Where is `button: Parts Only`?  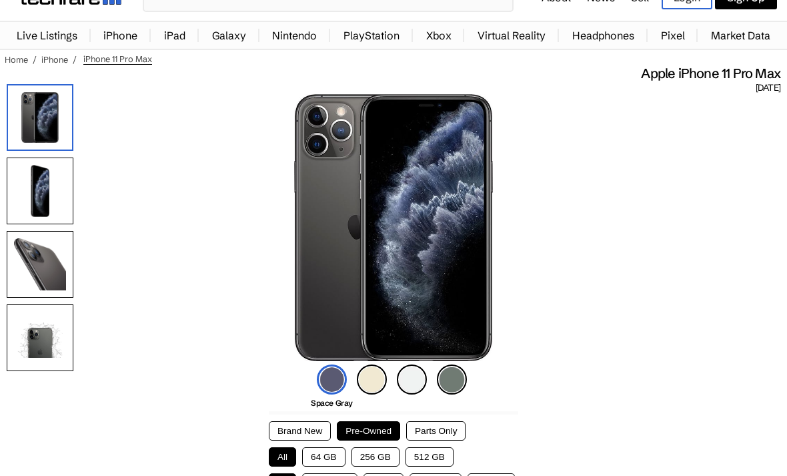 button: Parts Only is located at coordinates (436, 430).